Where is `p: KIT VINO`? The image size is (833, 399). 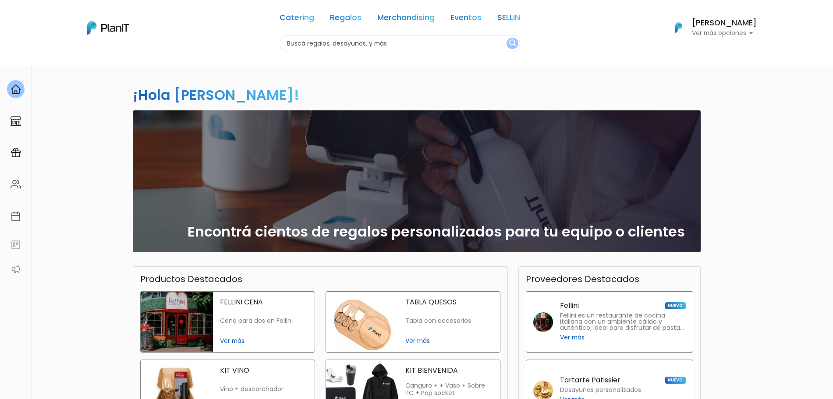 p: KIT VINO is located at coordinates (264, 371).